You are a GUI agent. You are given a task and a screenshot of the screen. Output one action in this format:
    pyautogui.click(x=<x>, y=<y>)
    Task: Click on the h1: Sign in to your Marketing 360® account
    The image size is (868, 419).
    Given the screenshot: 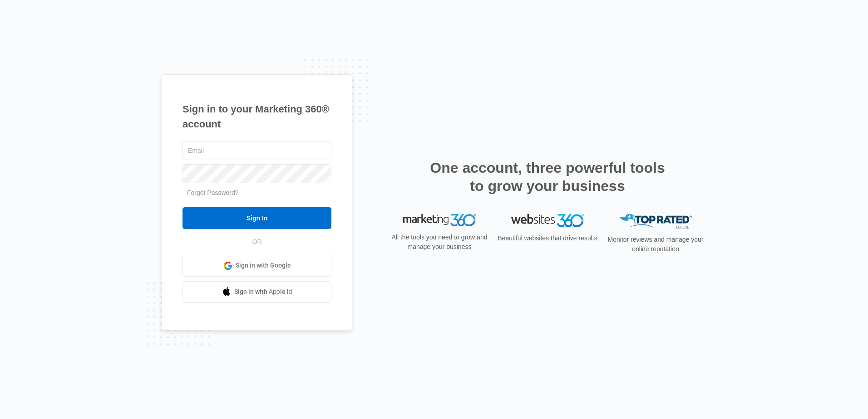 What is the action you would take?
    pyautogui.click(x=257, y=117)
    